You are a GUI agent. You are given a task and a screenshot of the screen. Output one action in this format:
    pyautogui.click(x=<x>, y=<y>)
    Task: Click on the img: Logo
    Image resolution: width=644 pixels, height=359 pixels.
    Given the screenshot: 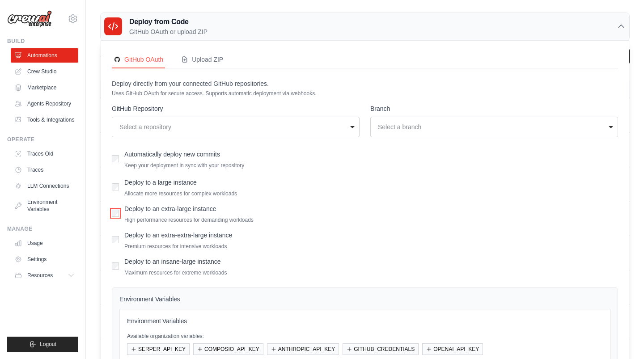 What is the action you would take?
    pyautogui.click(x=30, y=19)
    